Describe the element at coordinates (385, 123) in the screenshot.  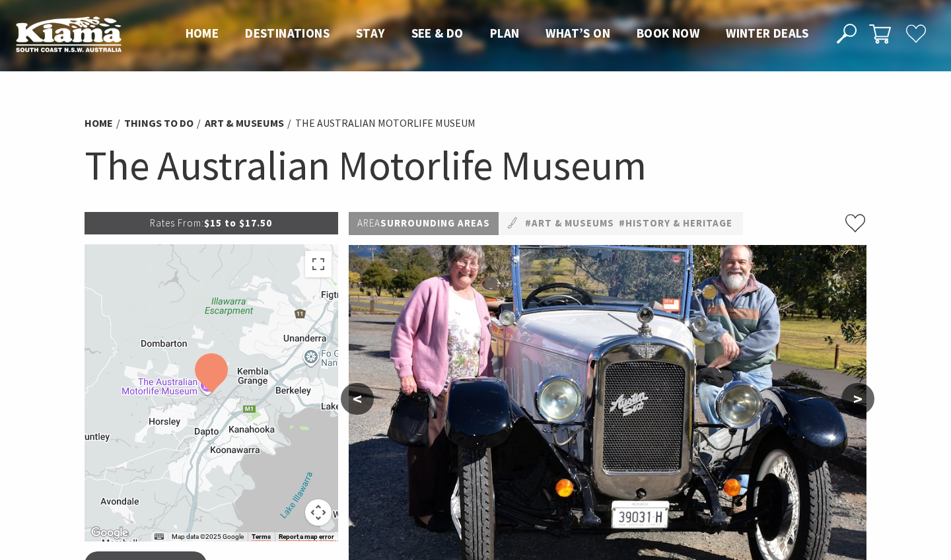
I see `li: The Australian Motorlife Museum` at that location.